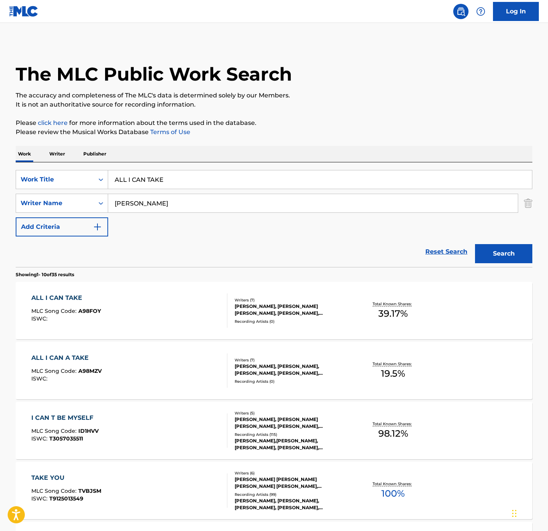 The height and width of the screenshot is (531, 548). I want to click on a: Reset Search, so click(446, 252).